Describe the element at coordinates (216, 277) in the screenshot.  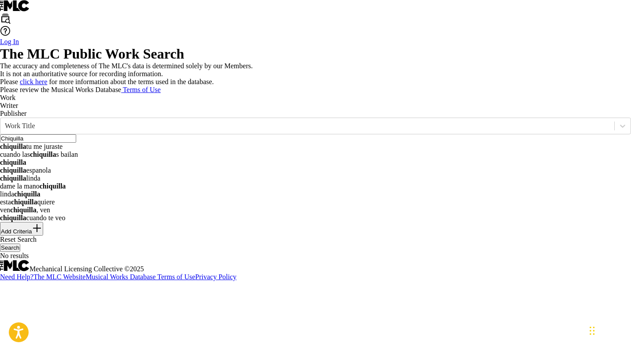
I see `a: Privacy Policy` at that location.